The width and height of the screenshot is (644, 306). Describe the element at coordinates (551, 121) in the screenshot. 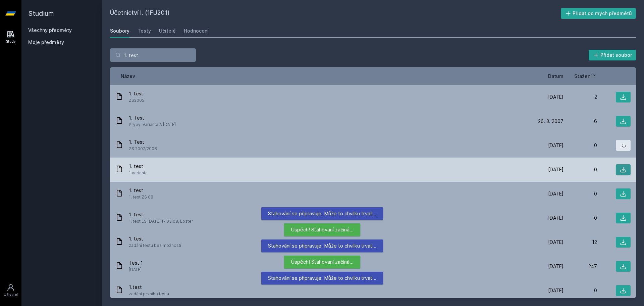

I see `span: 26. 3. 2007` at that location.